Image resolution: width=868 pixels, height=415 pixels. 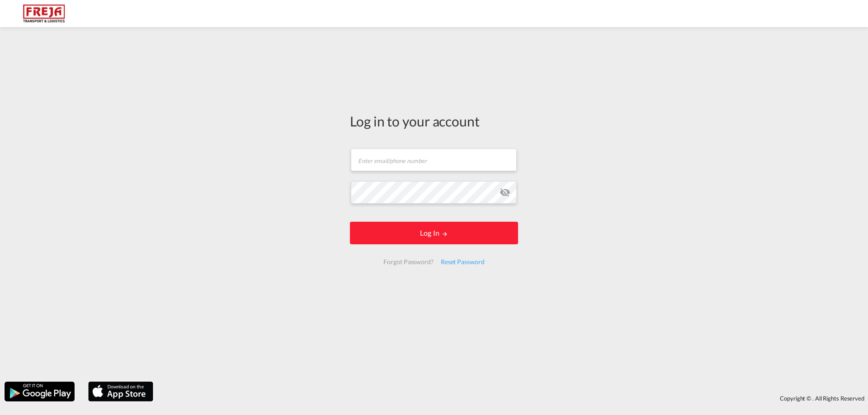 What do you see at coordinates (434, 121) in the screenshot?
I see `div: Log in to your account` at bounding box center [434, 121].